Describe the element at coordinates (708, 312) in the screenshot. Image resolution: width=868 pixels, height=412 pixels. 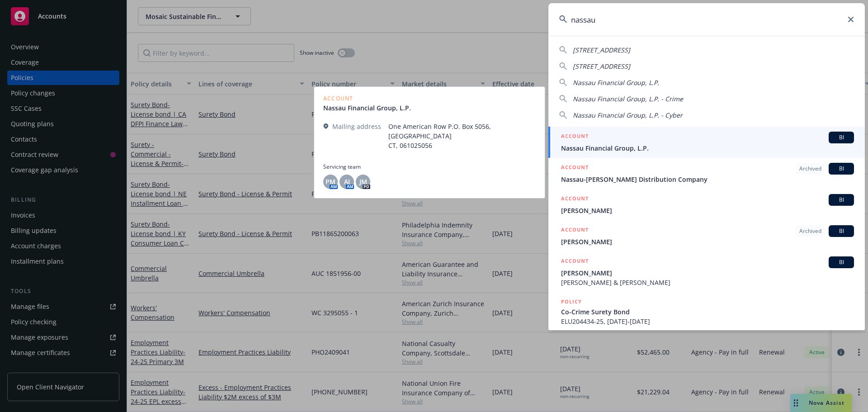
I see `span: Co-Crime Surety Bond` at that location.